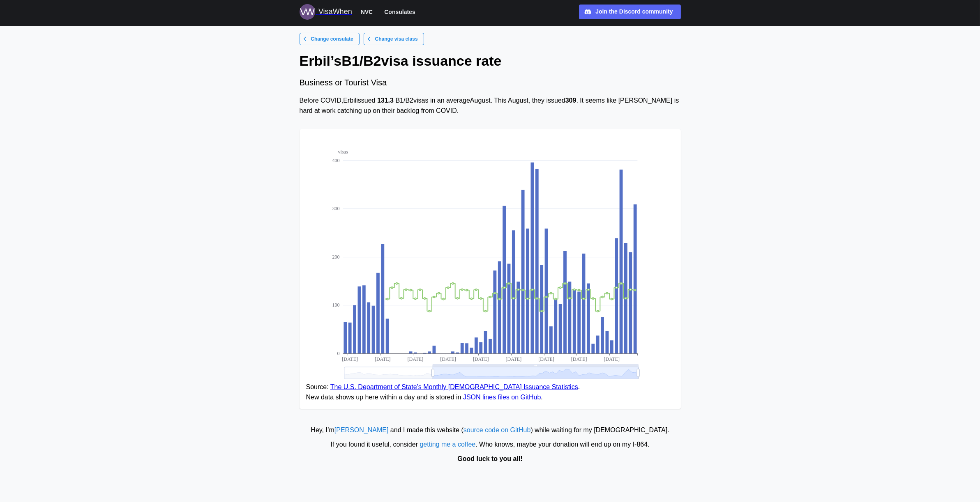  I want to click on text: 400, so click(336, 160).